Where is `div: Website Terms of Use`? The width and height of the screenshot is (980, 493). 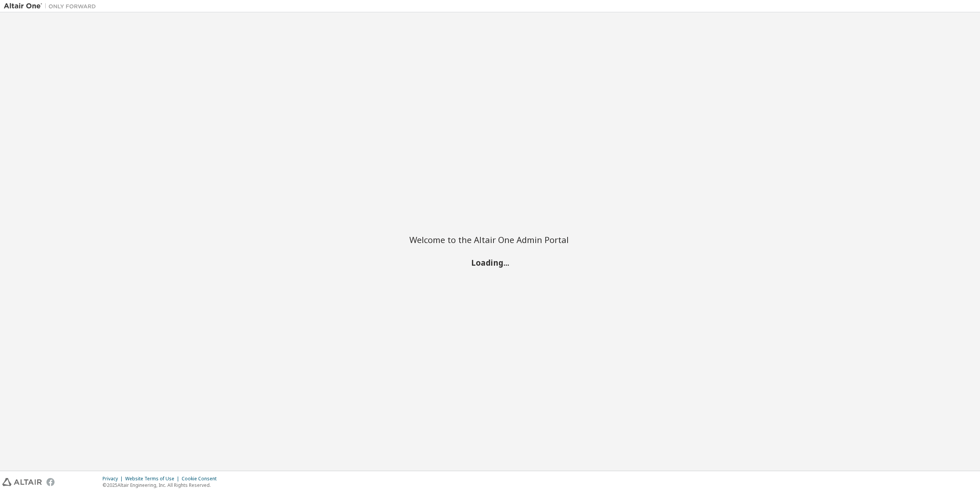
div: Website Terms of Use is located at coordinates (153, 479).